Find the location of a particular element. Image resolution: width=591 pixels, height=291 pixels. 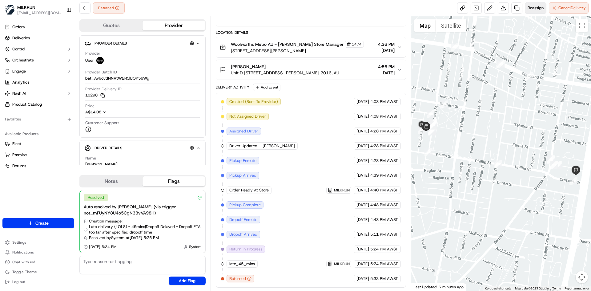

span: Assigned Driver is located at coordinates (244, 131).